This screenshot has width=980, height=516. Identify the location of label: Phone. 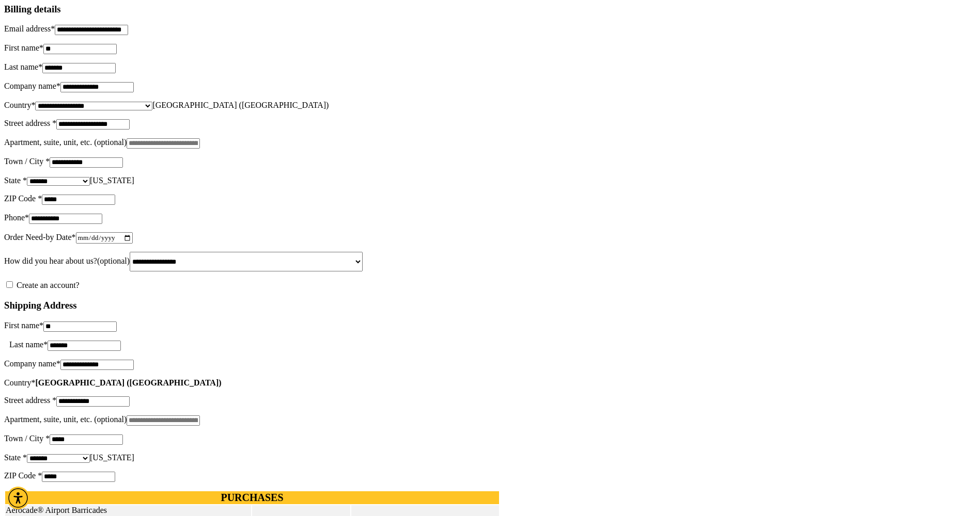
(17, 217).